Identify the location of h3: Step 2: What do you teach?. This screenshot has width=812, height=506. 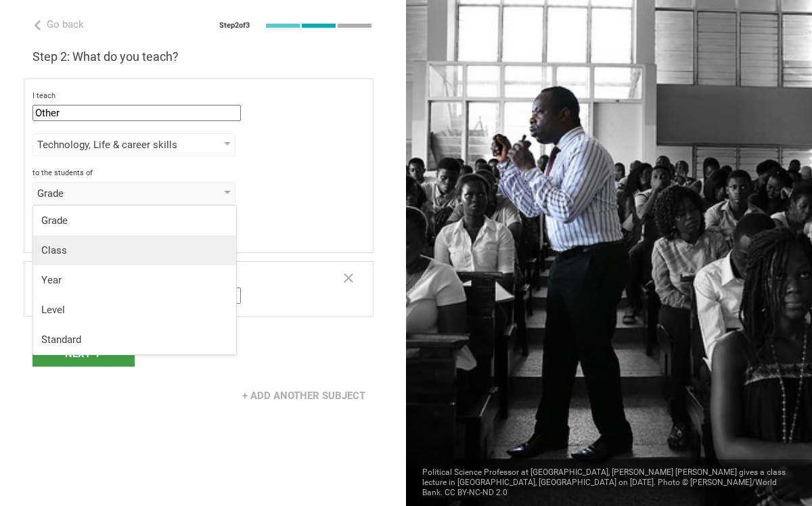
(203, 57).